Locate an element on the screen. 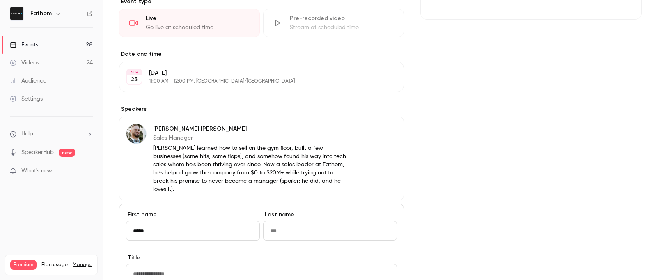  span: Plan usage is located at coordinates (55, 265).